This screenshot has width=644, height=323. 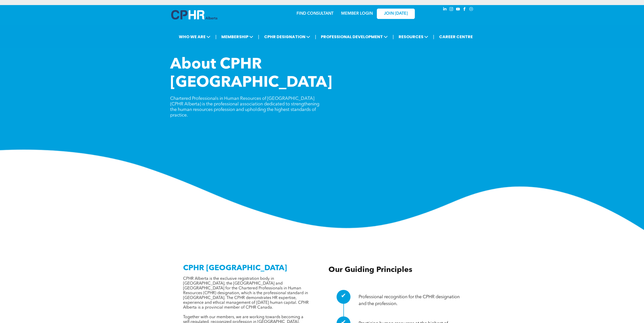 I want to click on span: WHO WE ARE, so click(x=194, y=37).